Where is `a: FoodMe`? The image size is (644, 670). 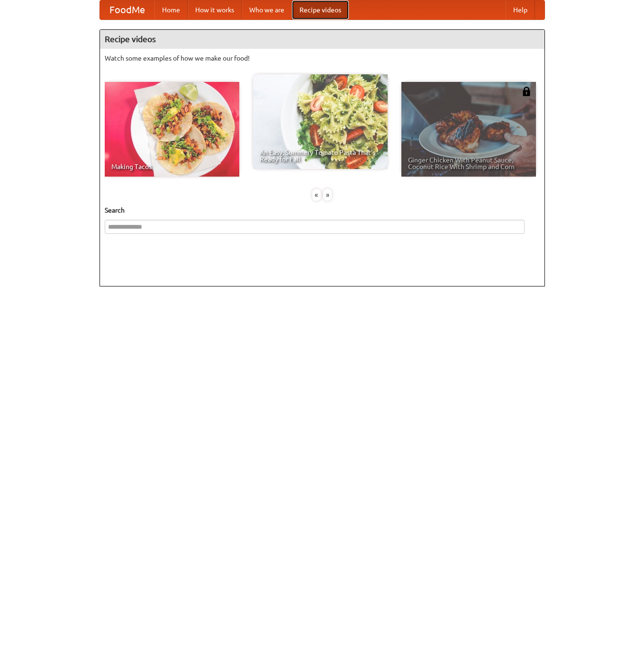
a: FoodMe is located at coordinates (127, 10).